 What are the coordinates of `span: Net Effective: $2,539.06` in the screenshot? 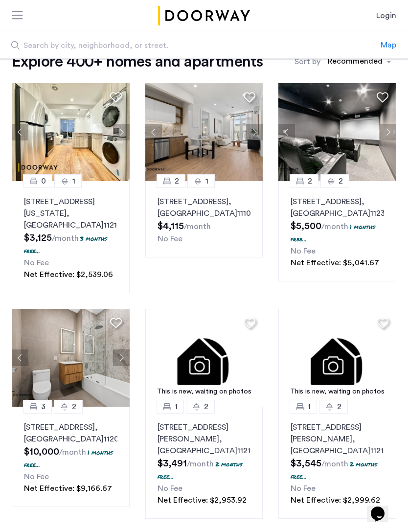 It's located at (68, 275).